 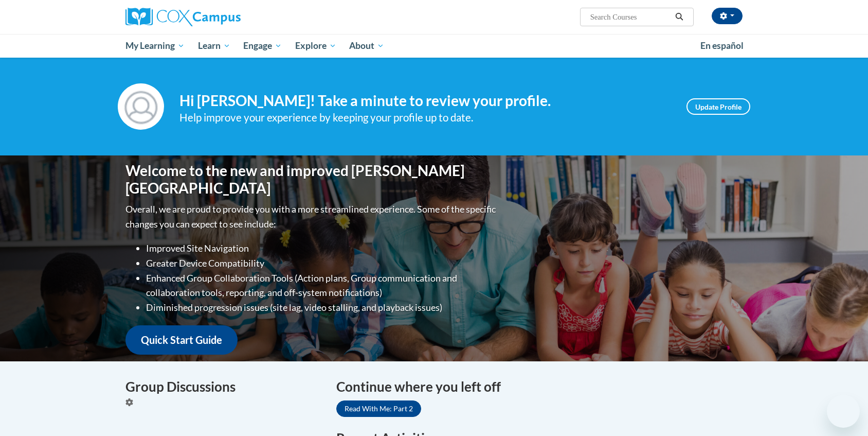 What do you see at coordinates (155, 46) in the screenshot?
I see `span: My Learning` at bounding box center [155, 46].